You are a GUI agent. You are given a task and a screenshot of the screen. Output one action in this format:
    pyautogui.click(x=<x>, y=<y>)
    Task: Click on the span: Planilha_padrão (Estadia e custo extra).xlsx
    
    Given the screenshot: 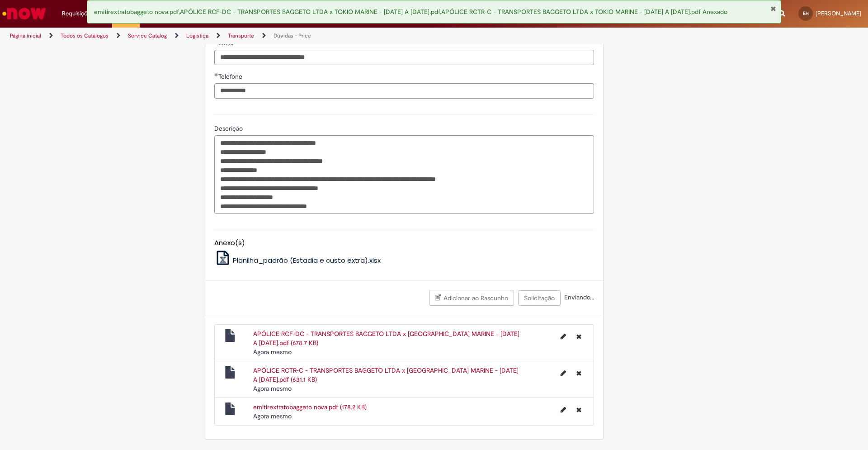 What is the action you would take?
    pyautogui.click(x=306, y=260)
    